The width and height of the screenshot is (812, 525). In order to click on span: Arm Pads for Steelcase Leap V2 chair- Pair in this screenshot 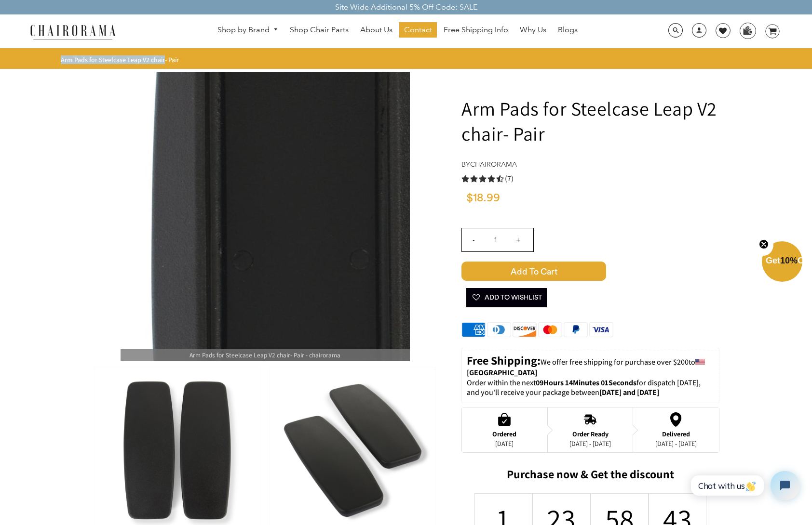, I will do `click(119, 60)`.